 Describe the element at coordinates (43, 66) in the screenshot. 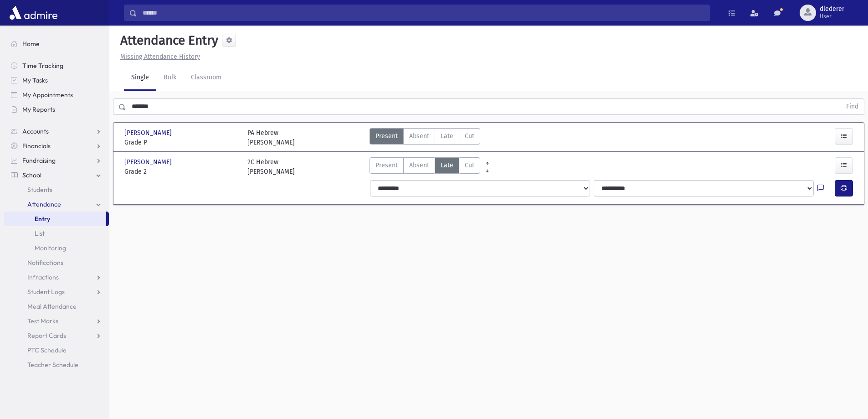

I see `span: Time Tracking` at that location.